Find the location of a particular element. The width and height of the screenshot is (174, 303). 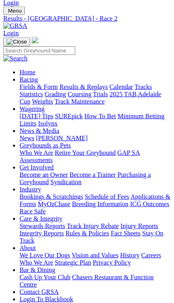

a: Statistics is located at coordinates (31, 94).